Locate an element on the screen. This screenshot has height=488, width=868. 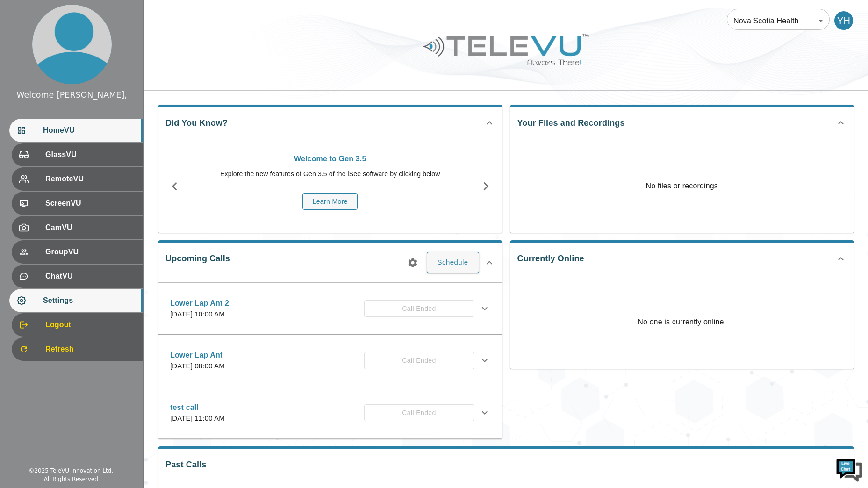
p: Lower Lap Ant 2 is located at coordinates (199, 303).